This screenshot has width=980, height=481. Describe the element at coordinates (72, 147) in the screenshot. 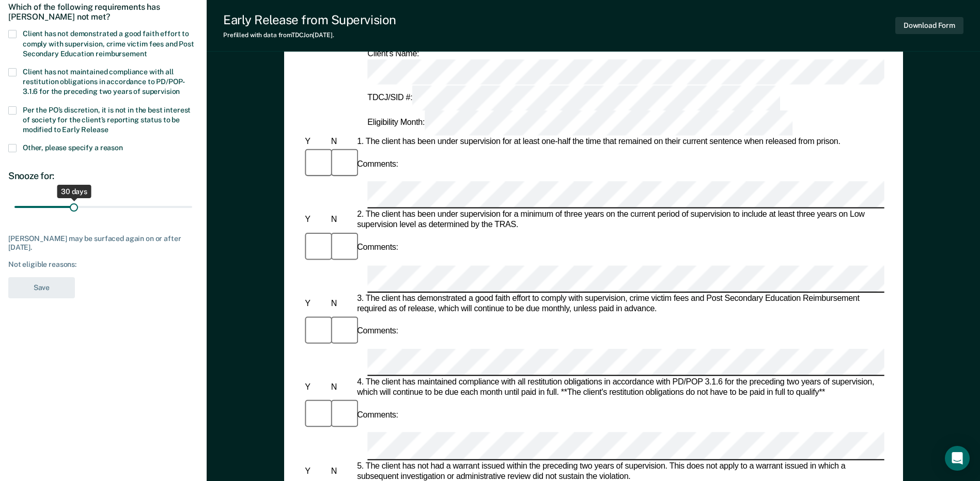

I see `span: Other, please specify a reason` at that location.